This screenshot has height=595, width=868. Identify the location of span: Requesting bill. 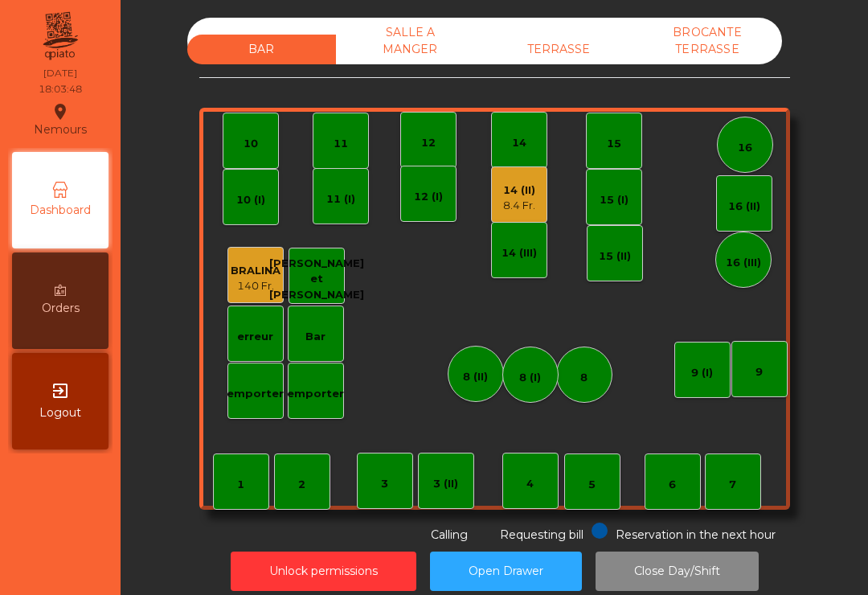
(542, 535).